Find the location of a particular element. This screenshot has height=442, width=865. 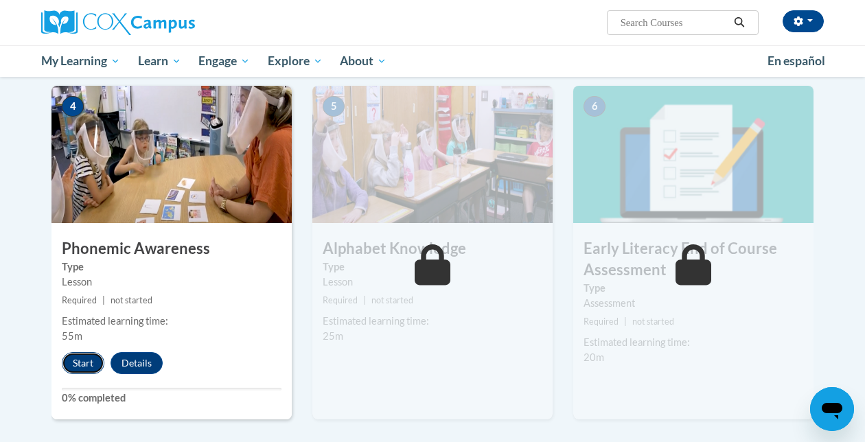

span: 20m is located at coordinates (594, 357).